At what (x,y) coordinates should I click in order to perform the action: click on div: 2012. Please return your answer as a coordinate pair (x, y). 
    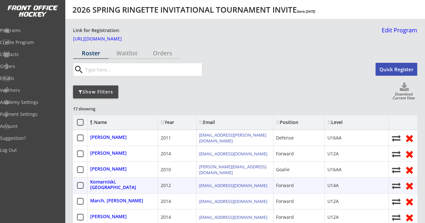
    Looking at the image, I should click on (166, 185).